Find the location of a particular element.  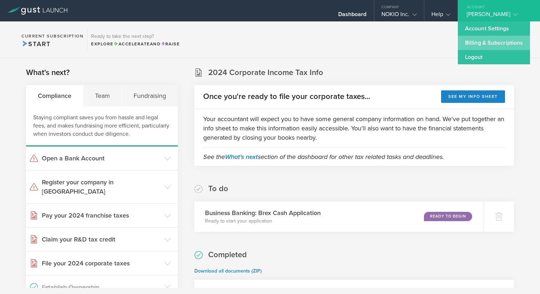

span: and is located at coordinates (137, 44).